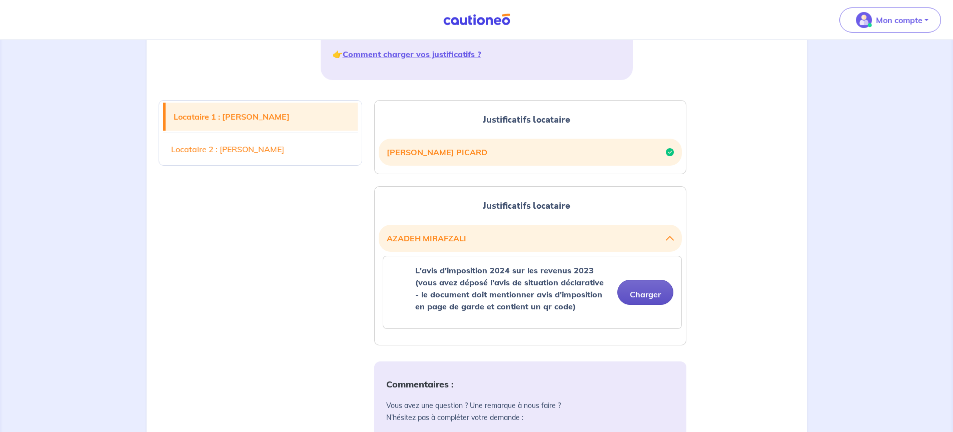 The width and height of the screenshot is (953, 432). What do you see at coordinates (890, 20) in the screenshot?
I see `button: illu_account_valid_menu.svgMon compte` at bounding box center [890, 20].